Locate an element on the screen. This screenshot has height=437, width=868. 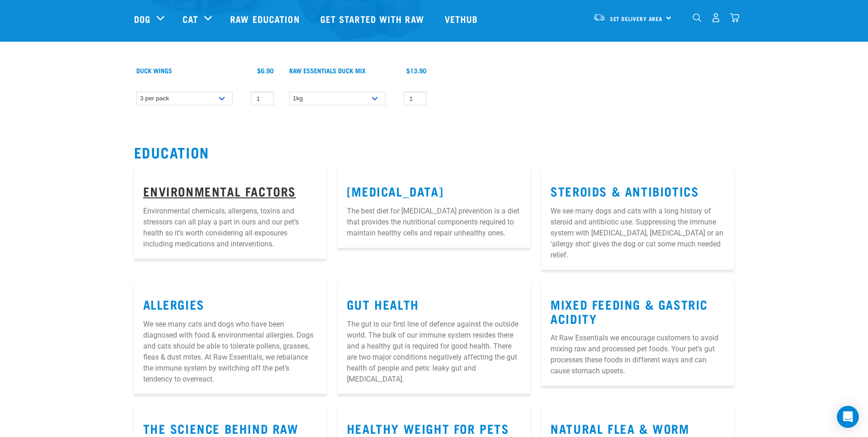
p: At Raw Essentials we encourage customers to avoid mixing raw and processed pet foods. Your pet's ... is located at coordinates (637, 354).